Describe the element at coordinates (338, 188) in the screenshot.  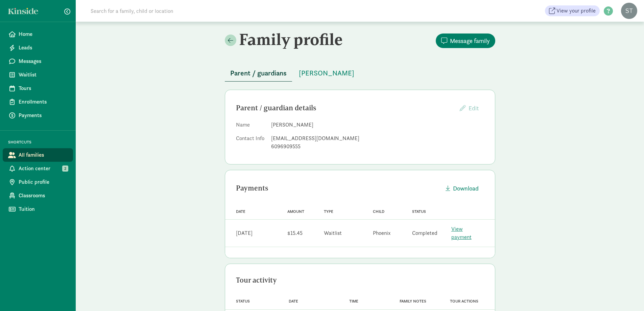
I see `div: Payments` at that location.